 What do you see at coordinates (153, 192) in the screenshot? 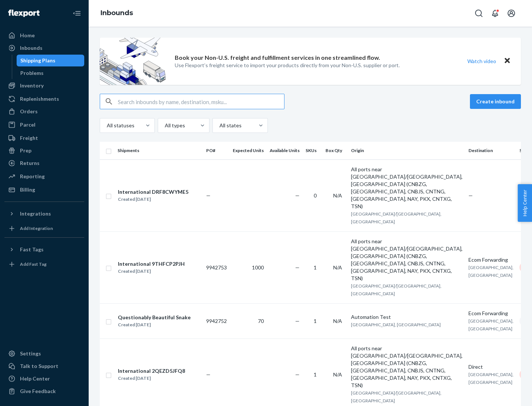
I see `div: International DRF8CWYME5` at bounding box center [153, 192].